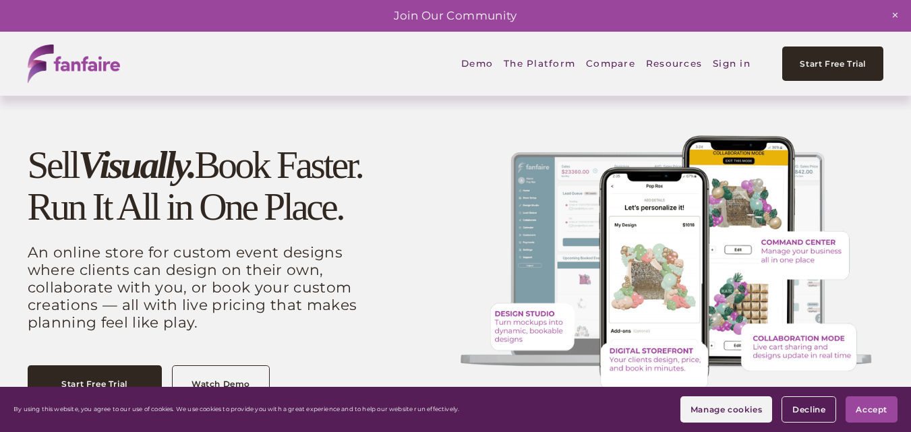  I want to click on span: The Platform, so click(539, 64).